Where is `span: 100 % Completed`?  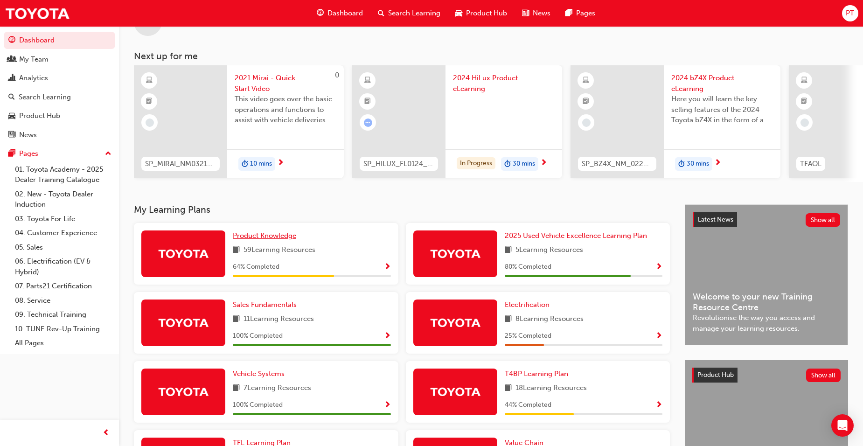
span: 100 % Completed is located at coordinates (257, 405).